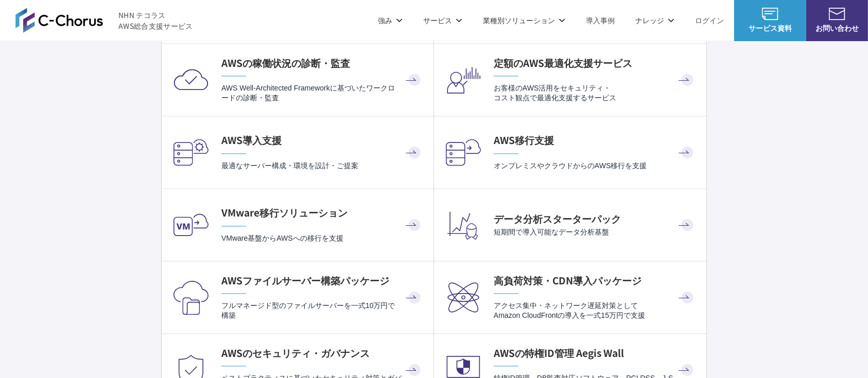 This screenshot has height=378, width=868. What do you see at coordinates (322, 238) in the screenshot?
I see `p: VMware基盤からAWSへの移行を支援` at bounding box center [322, 238].